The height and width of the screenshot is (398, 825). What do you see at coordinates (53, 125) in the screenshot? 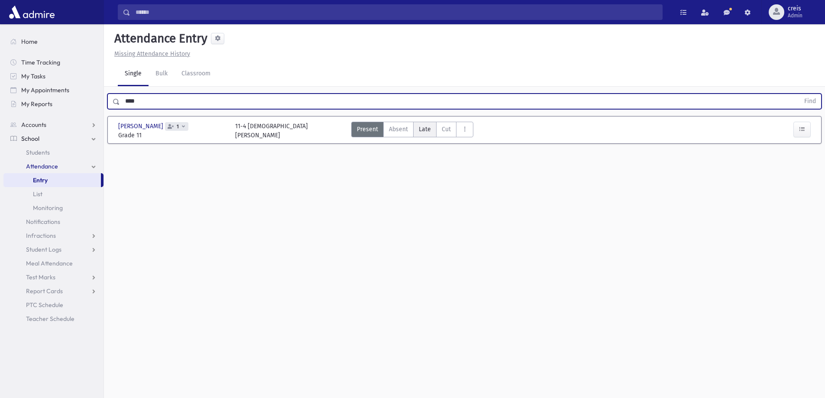
I see `a: Accounts` at bounding box center [53, 125].